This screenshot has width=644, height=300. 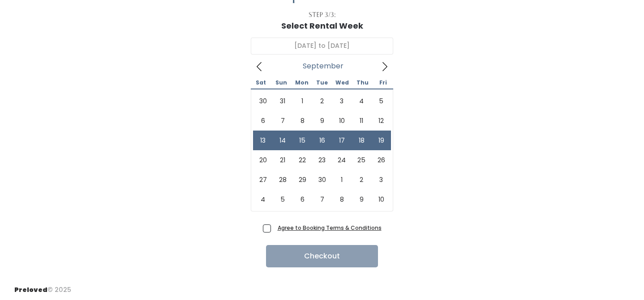 I want to click on span: Thu, so click(x=362, y=82).